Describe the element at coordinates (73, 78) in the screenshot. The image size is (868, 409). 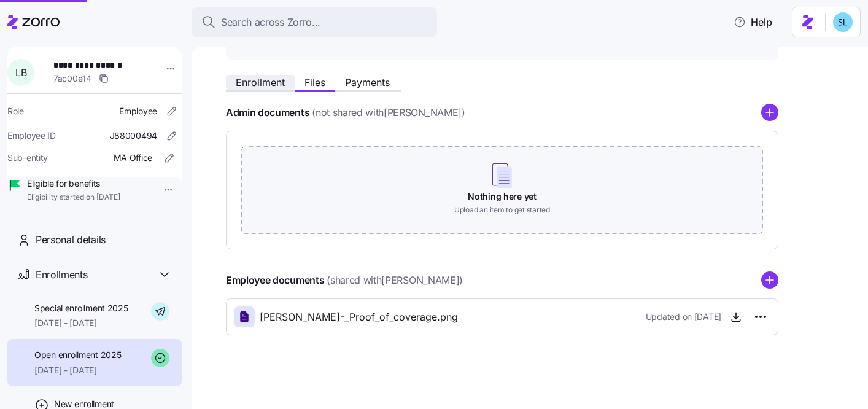
I see `span: 7ac00e14` at that location.